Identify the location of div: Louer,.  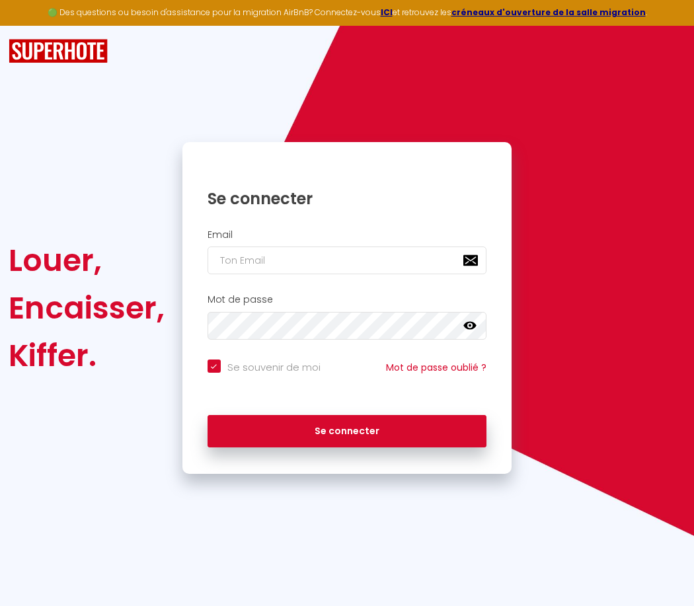
(87, 260).